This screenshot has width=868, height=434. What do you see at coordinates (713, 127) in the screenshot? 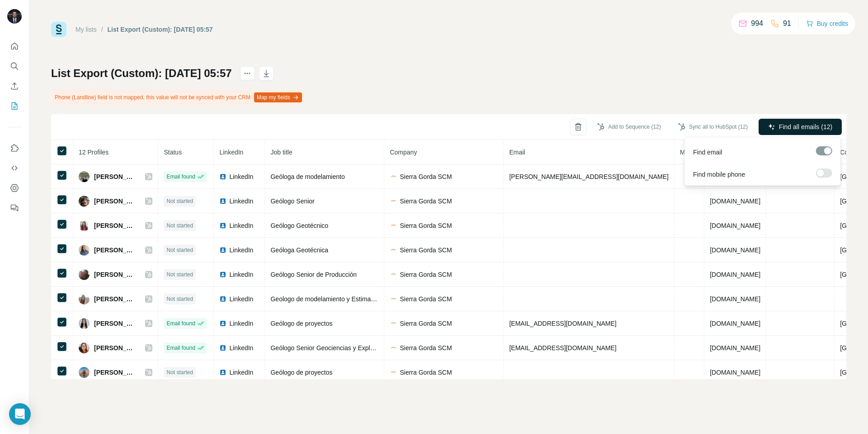
I see `button: Sync all to HubSpot (12)` at bounding box center [713, 127].